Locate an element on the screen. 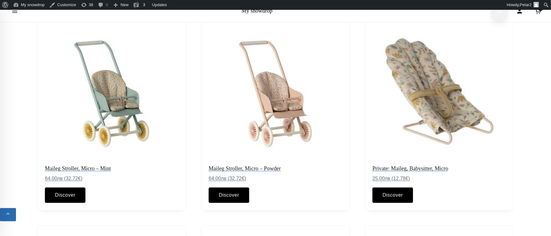 This screenshot has height=236, width=551. a: Maileg Stroller, Micro – Powder 64.00лв (32.72€) is located at coordinates (275, 105).